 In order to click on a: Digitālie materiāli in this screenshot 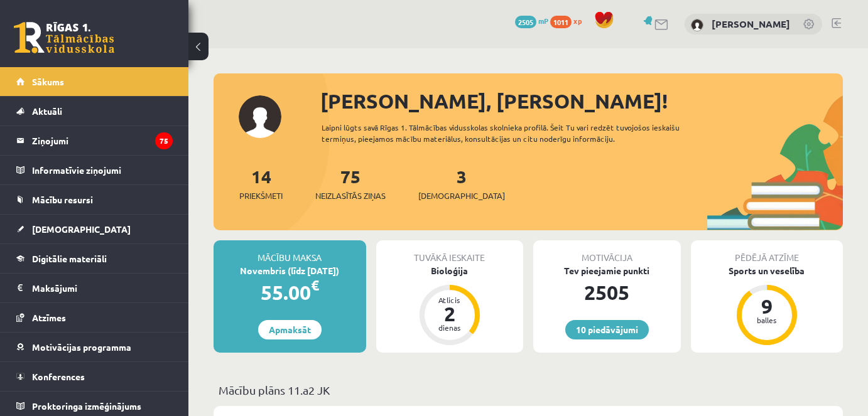, I will do `click(94, 258)`.